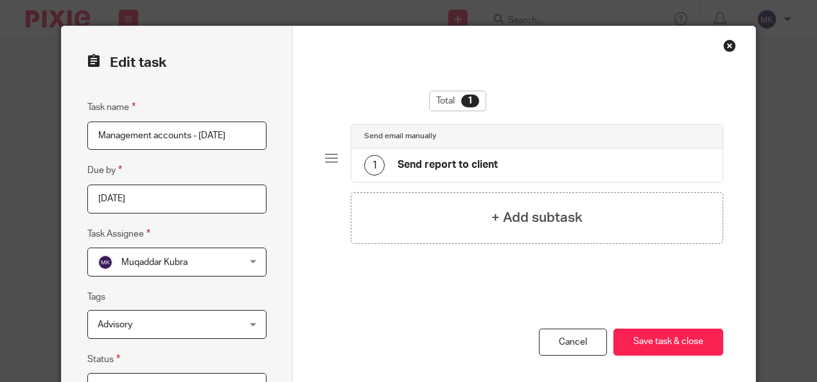 Image resolution: width=817 pixels, height=382 pixels. I want to click on span: Advisory, so click(115, 324).